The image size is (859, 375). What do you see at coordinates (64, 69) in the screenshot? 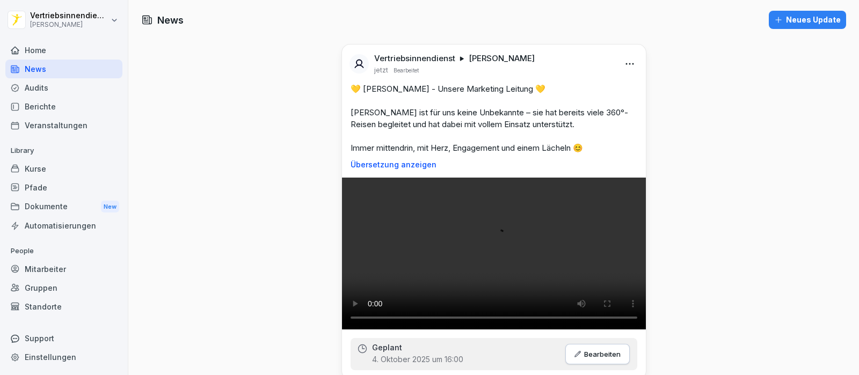
I see `div: News` at bounding box center [64, 69].